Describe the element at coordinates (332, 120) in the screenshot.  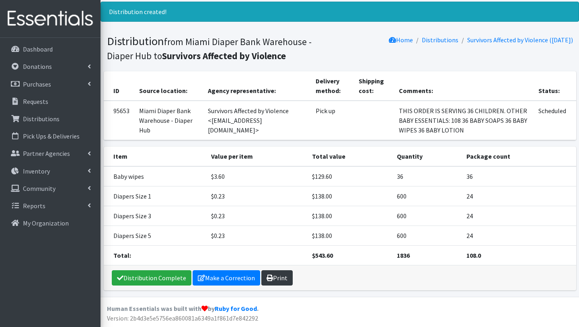
I see `td: Pick up` at that location.